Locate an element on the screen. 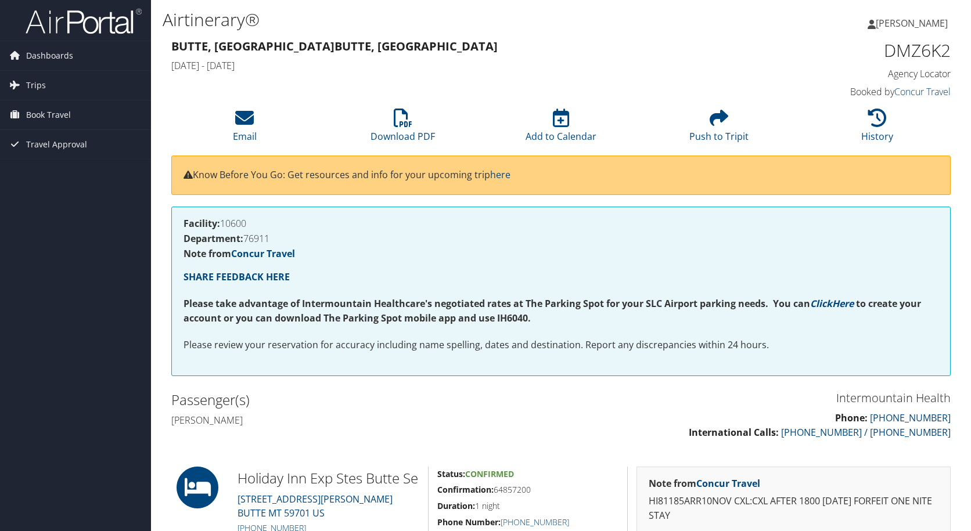 The height and width of the screenshot is (531, 971). strong: Phone: is located at coordinates (851, 418).